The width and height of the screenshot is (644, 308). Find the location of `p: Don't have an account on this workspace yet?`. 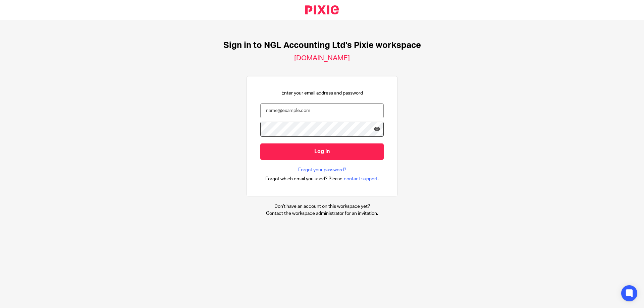

p: Don't have an account on this workspace yet? is located at coordinates (322, 207).